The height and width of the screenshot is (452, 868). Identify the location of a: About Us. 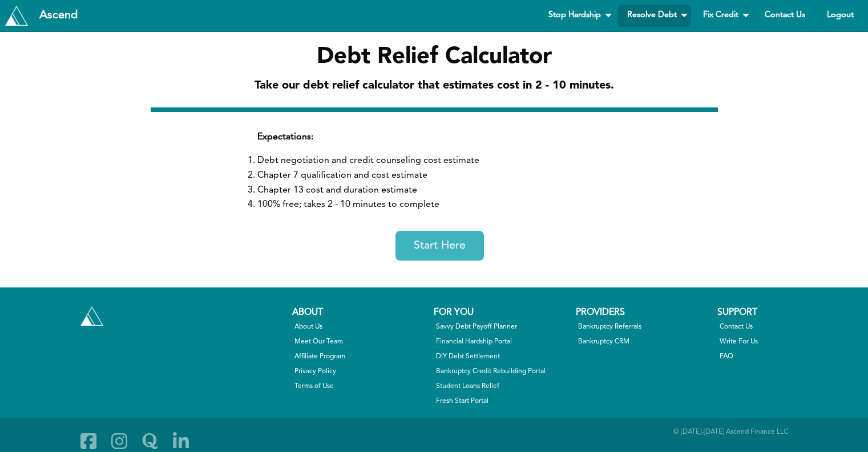
(360, 327).